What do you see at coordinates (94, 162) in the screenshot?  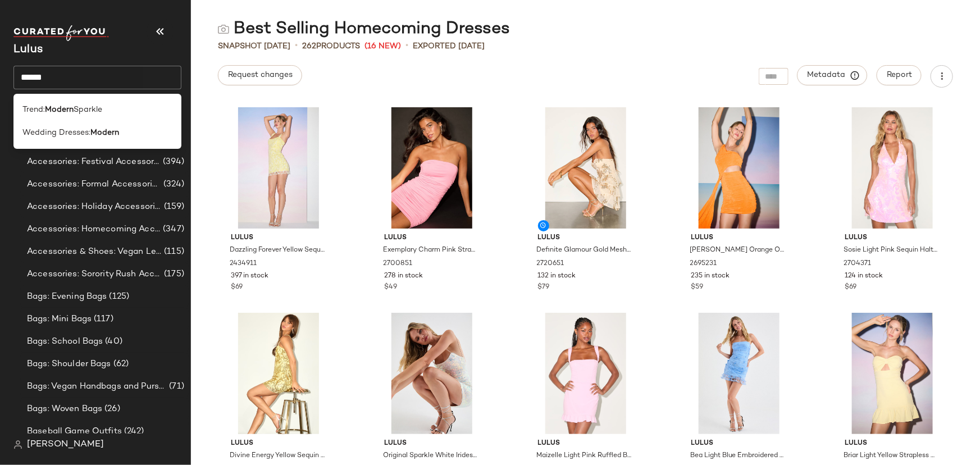 I see `span: Accessories: Festival Accessories` at bounding box center [94, 162].